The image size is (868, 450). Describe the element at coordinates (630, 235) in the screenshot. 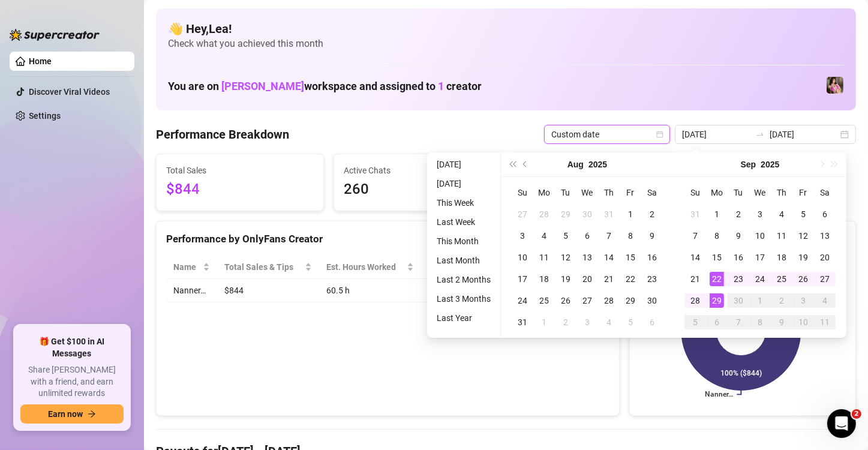

I see `td: 2025-08-08` at that location.